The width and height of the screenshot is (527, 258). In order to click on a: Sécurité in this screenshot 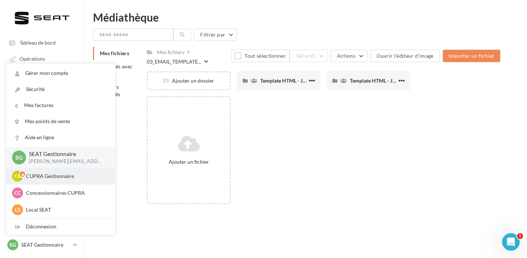, I will do `click(61, 89)`.